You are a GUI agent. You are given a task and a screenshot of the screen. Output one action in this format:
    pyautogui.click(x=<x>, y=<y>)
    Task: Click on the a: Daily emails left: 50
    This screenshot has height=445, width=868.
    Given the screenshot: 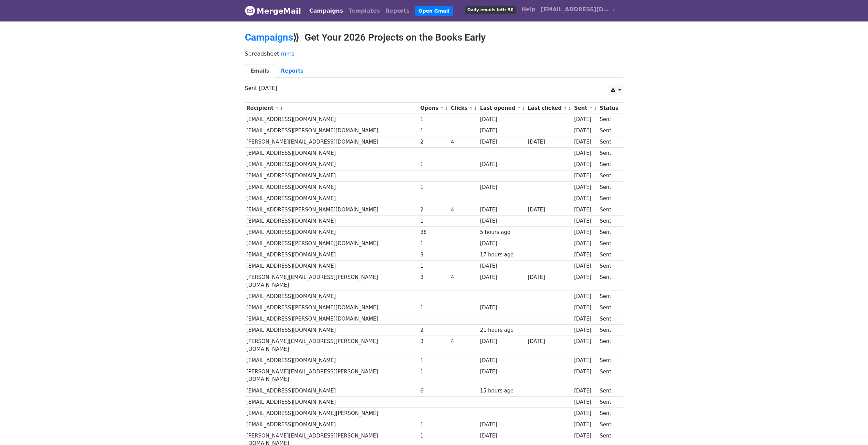 What is the action you would take?
    pyautogui.click(x=490, y=9)
    